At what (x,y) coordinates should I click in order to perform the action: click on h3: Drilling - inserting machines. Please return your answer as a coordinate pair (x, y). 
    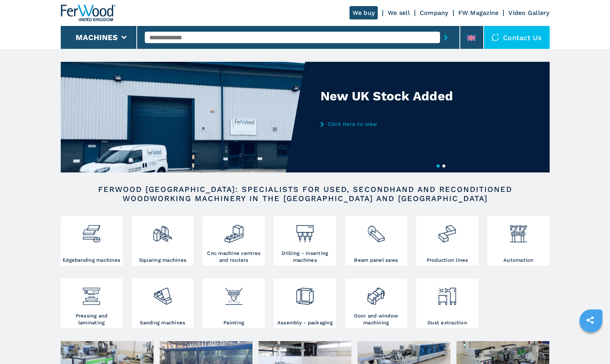
    Looking at the image, I should click on (305, 257).